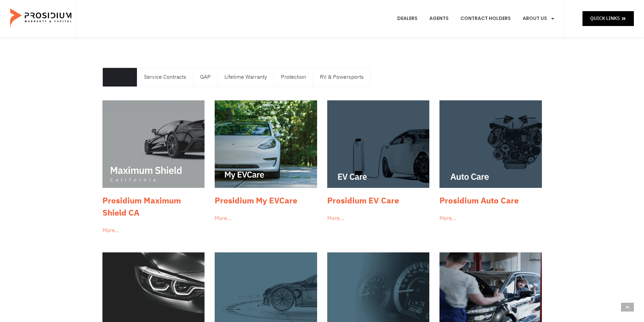  I want to click on a: About Us, so click(539, 18).